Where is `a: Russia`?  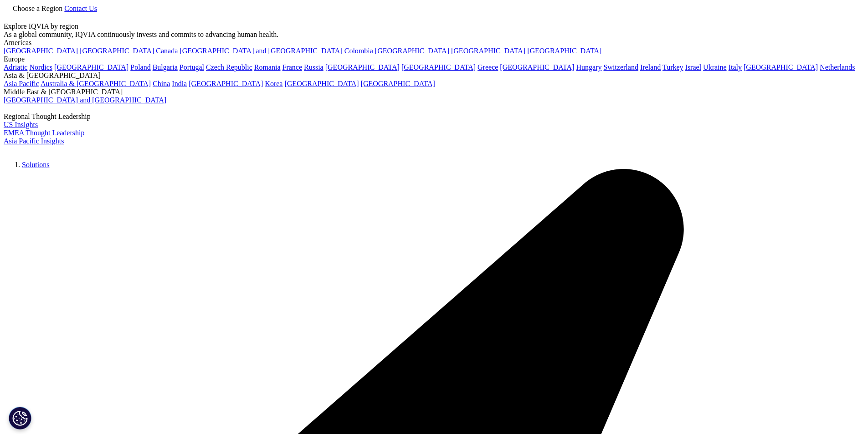 a: Russia is located at coordinates (313, 67).